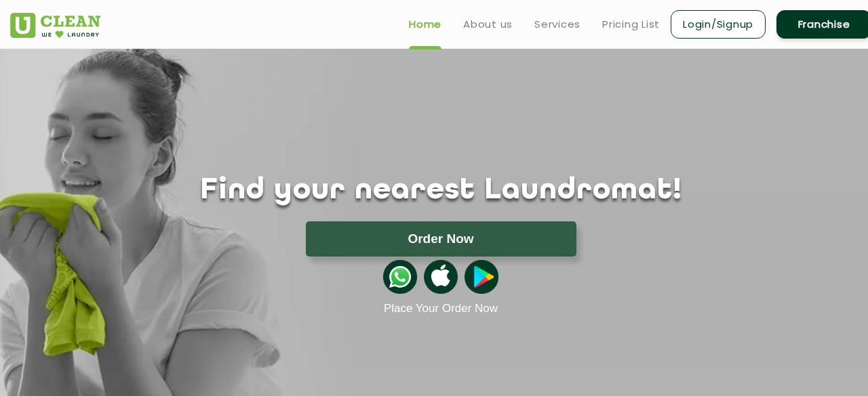  What do you see at coordinates (487, 24) in the screenshot?
I see `a: About us` at bounding box center [487, 24].